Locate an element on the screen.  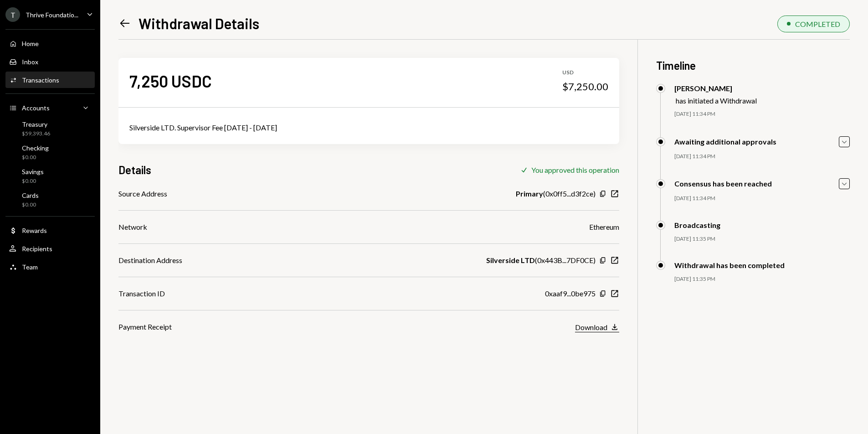
h1: Withdrawal Details is located at coordinates (199, 23).